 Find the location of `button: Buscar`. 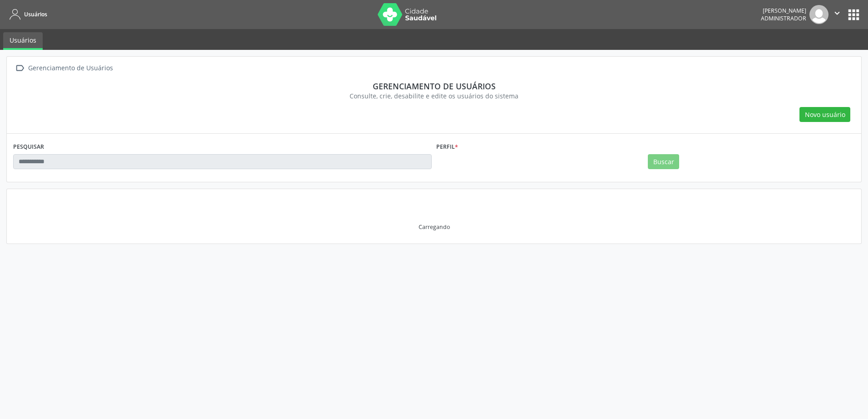

button: Buscar is located at coordinates (663, 162).